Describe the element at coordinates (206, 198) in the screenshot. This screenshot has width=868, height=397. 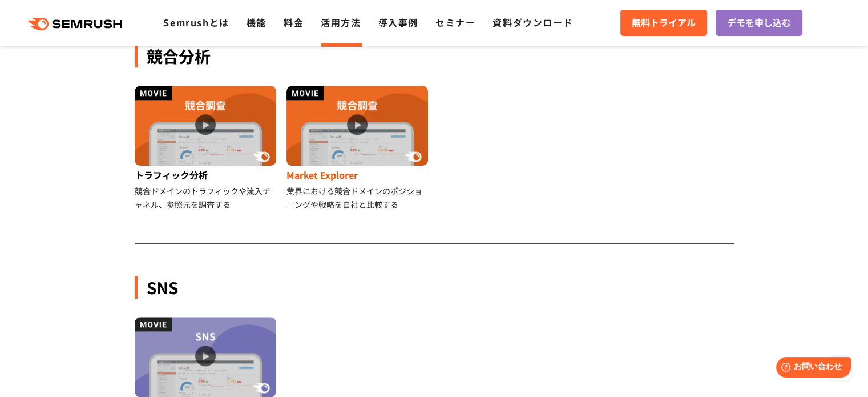
I see `div: 競合ドメインのトラフィックや流入チャネル、参照元を調査する` at that location.